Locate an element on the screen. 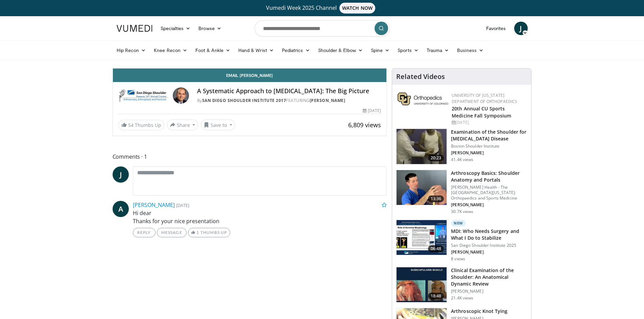 The height and width of the screenshot is (319, 644). a: Specialties is located at coordinates (176, 29).